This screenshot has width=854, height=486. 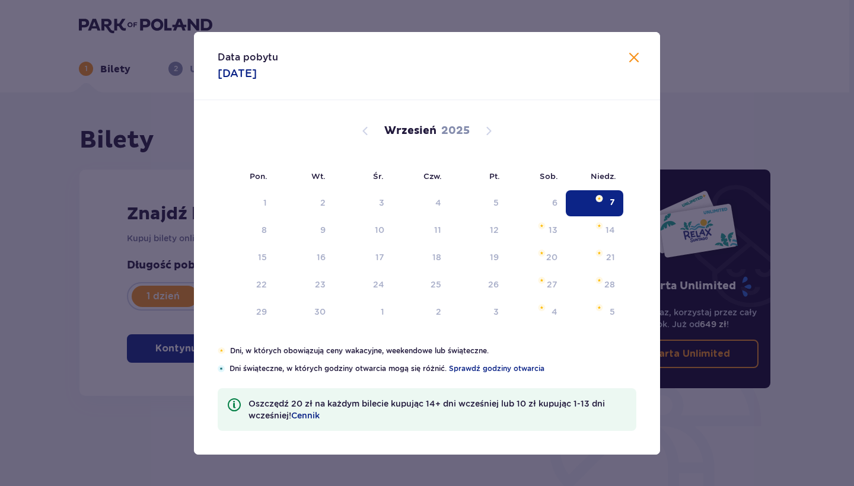 I want to click on div: 24, so click(x=378, y=285).